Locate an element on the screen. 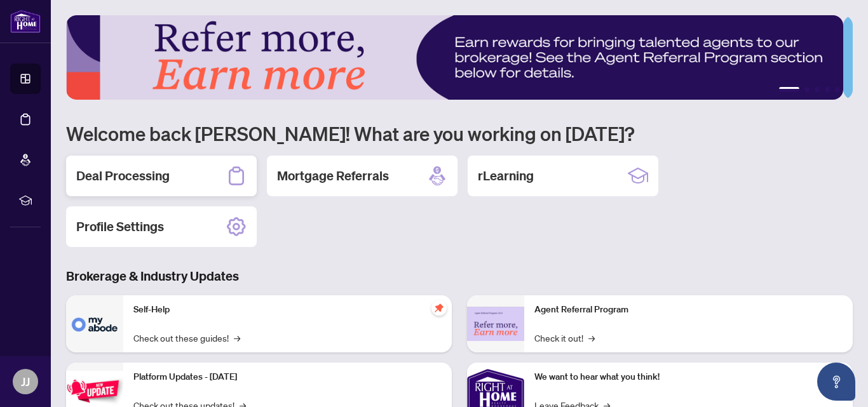  button: 1 is located at coordinates (790, 89).